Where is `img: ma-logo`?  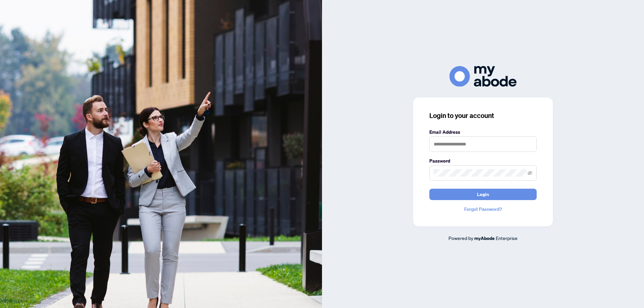
img: ma-logo is located at coordinates (483, 76).